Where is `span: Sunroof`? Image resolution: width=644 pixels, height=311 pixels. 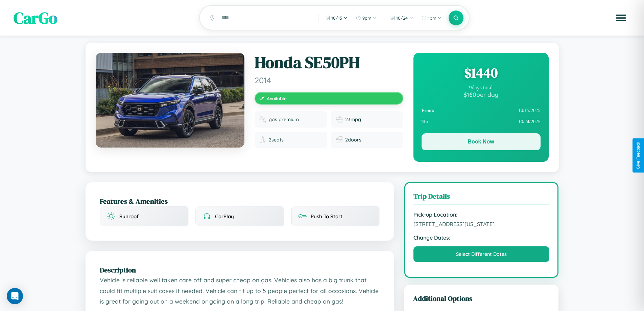 span: Sunroof is located at coordinates (129, 216).